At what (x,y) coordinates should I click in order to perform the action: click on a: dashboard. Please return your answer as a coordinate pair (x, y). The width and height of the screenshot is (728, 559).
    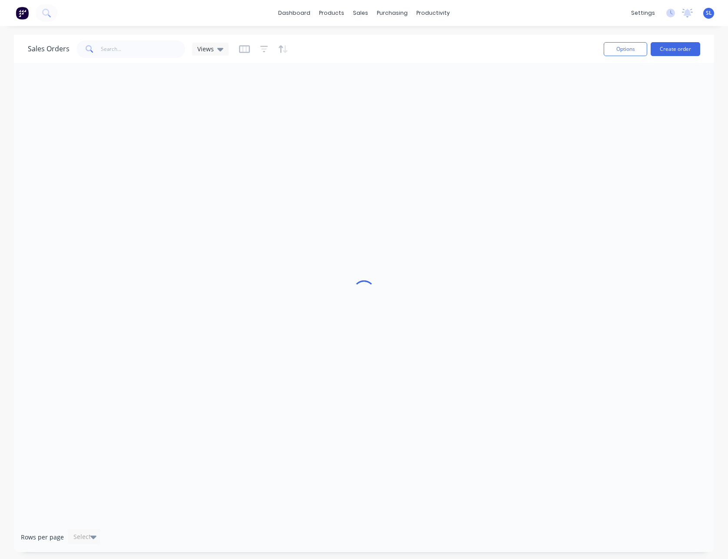
    Looking at the image, I should click on (294, 13).